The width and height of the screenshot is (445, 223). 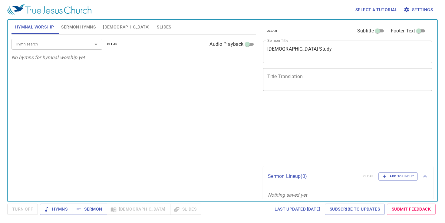 What do you see at coordinates (49, 10) in the screenshot?
I see `img: True Jesus Church` at bounding box center [49, 10].